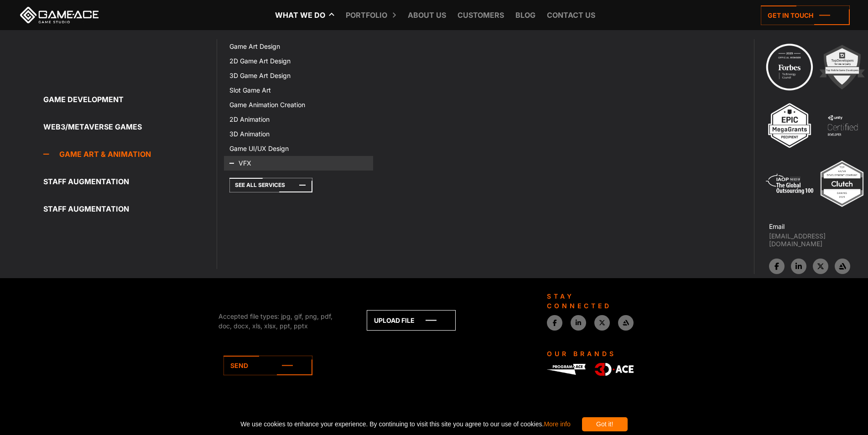 The image size is (868, 435). What do you see at coordinates (594, 300) in the screenshot?
I see `div: Stay connected` at bounding box center [594, 300].